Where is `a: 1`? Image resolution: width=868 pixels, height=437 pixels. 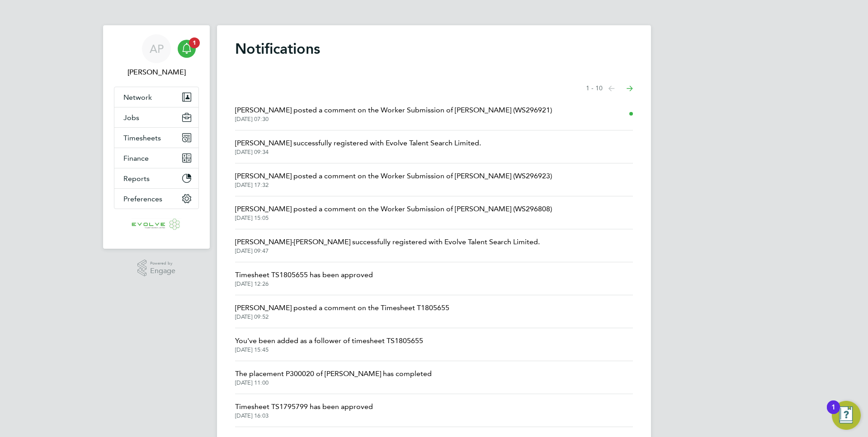 a: 1 is located at coordinates (187, 49).